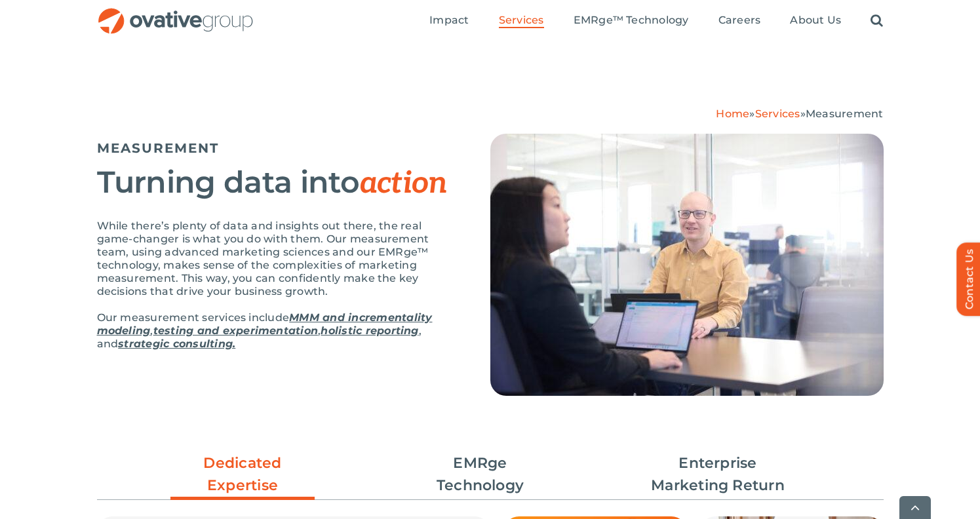 The image size is (980, 519). Describe the element at coordinates (265, 324) in the screenshot. I see `a: MMM and incrementality modeling` at that location.